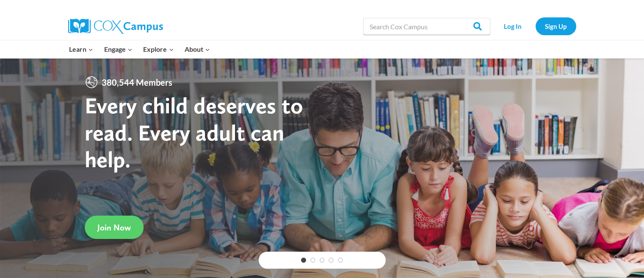 The width and height of the screenshot is (644, 278). What do you see at coordinates (556, 26) in the screenshot?
I see `a: Sign Up` at bounding box center [556, 26].